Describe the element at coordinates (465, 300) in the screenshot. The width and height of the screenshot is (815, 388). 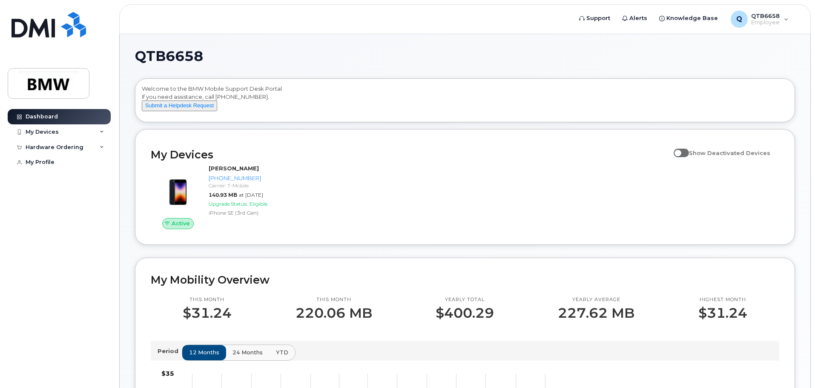
I see `p: Yearly total` at that location.